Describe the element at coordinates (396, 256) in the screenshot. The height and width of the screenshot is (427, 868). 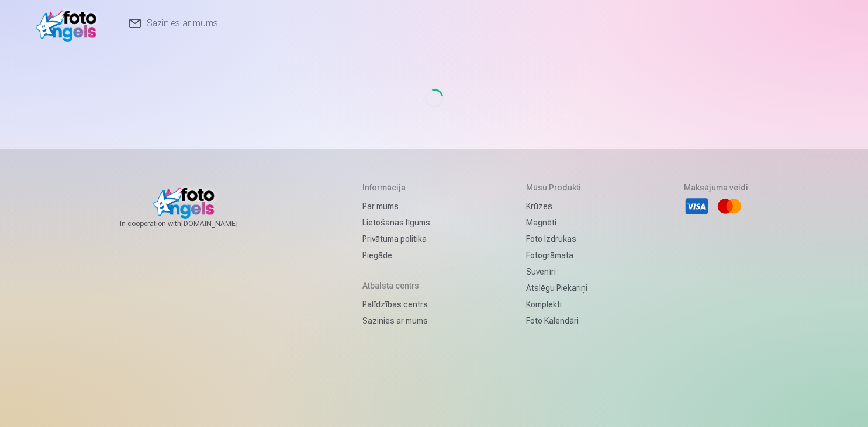
I see `a: Piegāde` at that location.